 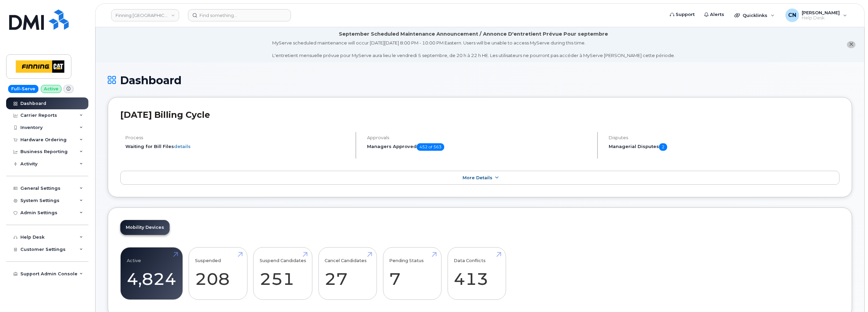 What do you see at coordinates (724, 137) in the screenshot?
I see `h4: Disputes` at bounding box center [724, 137].